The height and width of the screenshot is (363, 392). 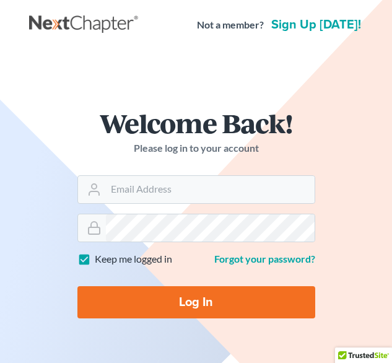 What do you see at coordinates (196, 148) in the screenshot?
I see `p: Please log in to your account` at bounding box center [196, 148].